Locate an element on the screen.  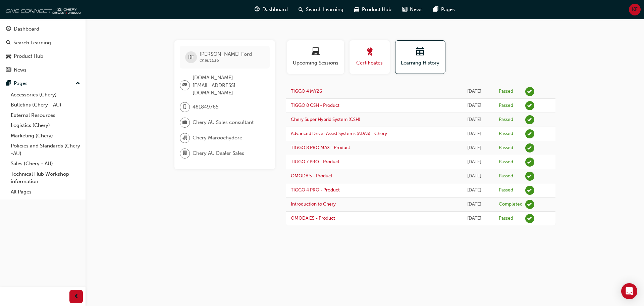
div: News is located at coordinates (20, 70).